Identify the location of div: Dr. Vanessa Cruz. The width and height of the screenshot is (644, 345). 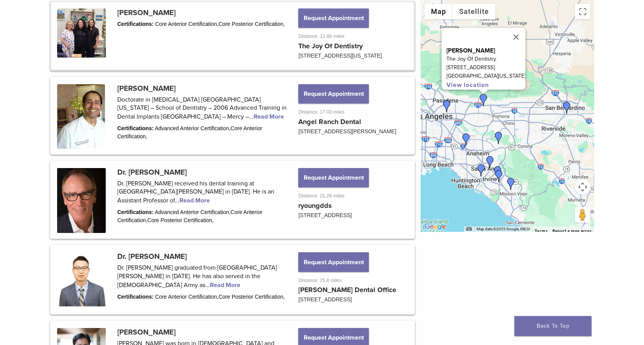
(511, 183).